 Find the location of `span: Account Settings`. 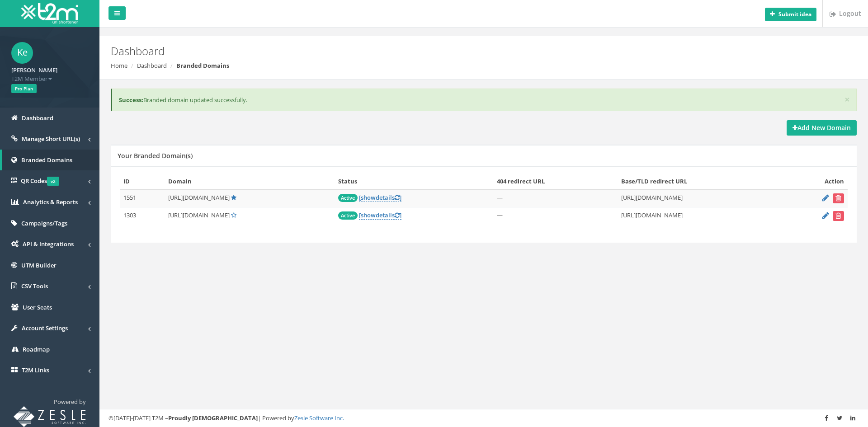

span: Account Settings is located at coordinates (45, 328).